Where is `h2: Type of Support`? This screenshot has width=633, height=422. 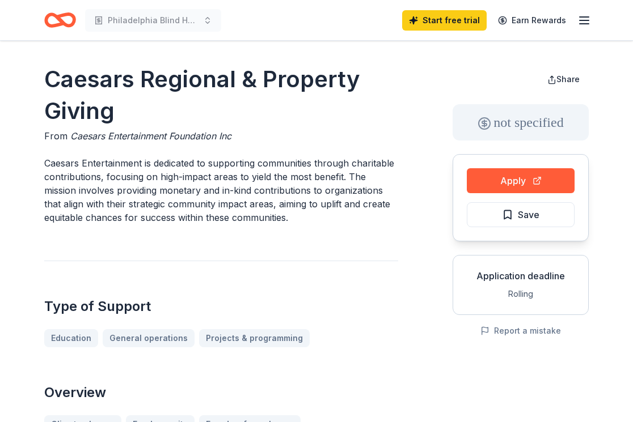 h2: Type of Support is located at coordinates (221, 307).